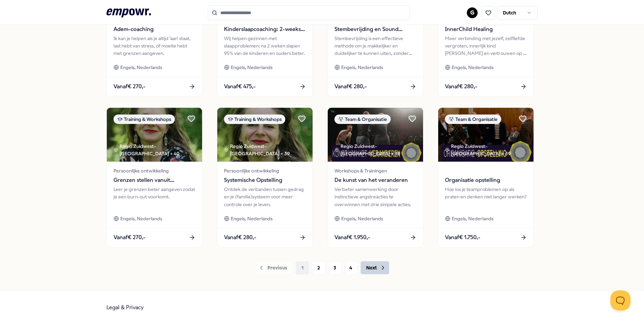  I want to click on div: Verbeter samenwerking door instinctieve angstreacties te overwinnen met drie simpele acties., so click(375, 196).